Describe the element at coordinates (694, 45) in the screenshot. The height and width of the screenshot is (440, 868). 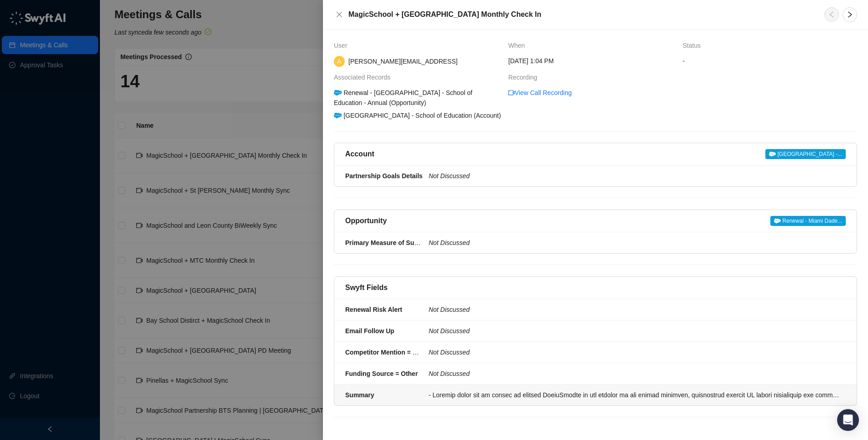
I see `span: Status` at that location.